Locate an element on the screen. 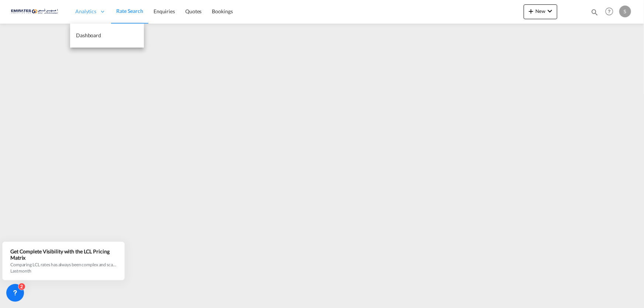  span: Help is located at coordinates (609, 11).